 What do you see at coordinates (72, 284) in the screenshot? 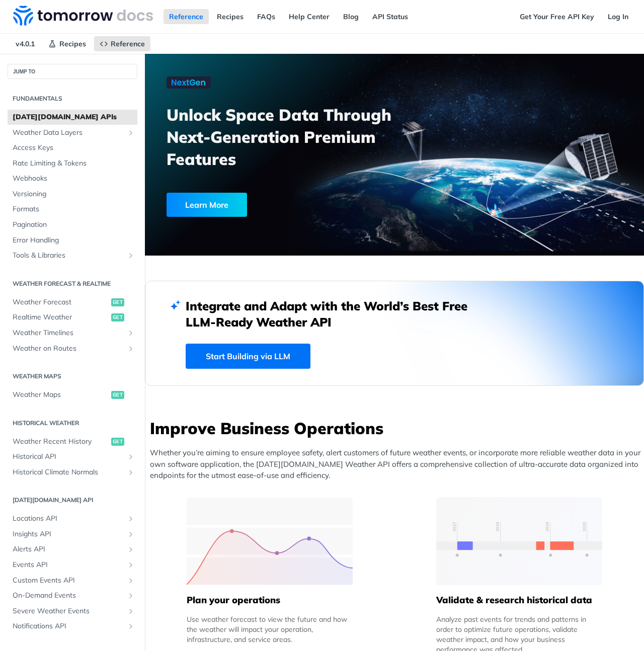
I see `h2: Weather Forecast & realtime` at bounding box center [72, 284].